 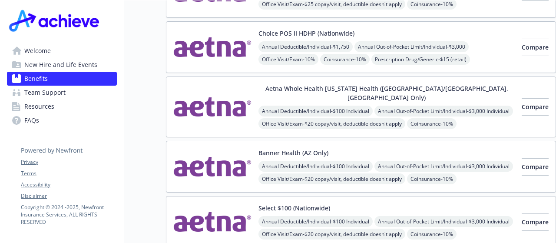 I want to click on span: Annual Out-of-Pocket Limit/Individual - $3,000, so click(x=411, y=46).